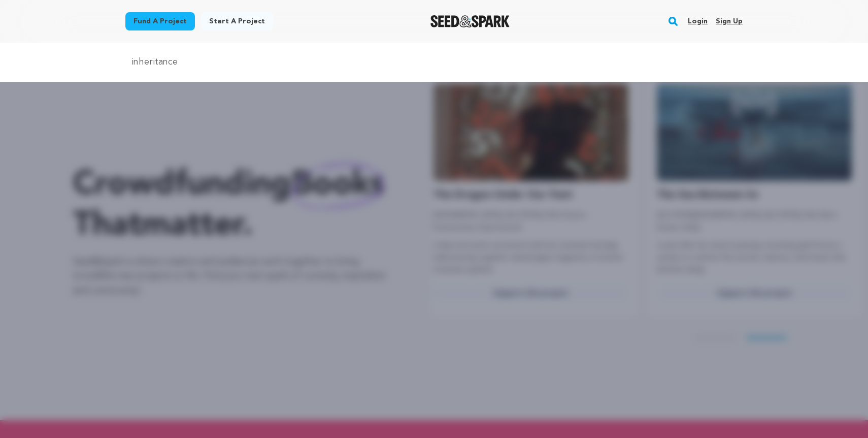 Image resolution: width=868 pixels, height=438 pixels. I want to click on a: Seed&Spark Homepage, so click(470, 21).